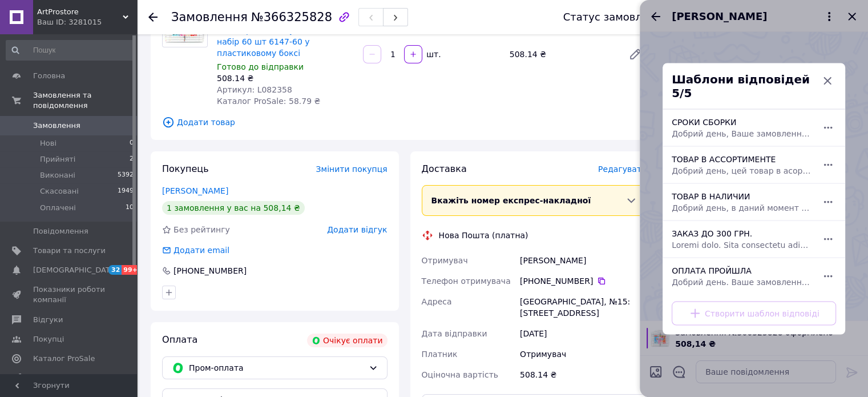 The height and width of the screenshot is (397, 868). I want to click on div: ТОВАР В АССОРТИМЕНТЕ, so click(742, 165).